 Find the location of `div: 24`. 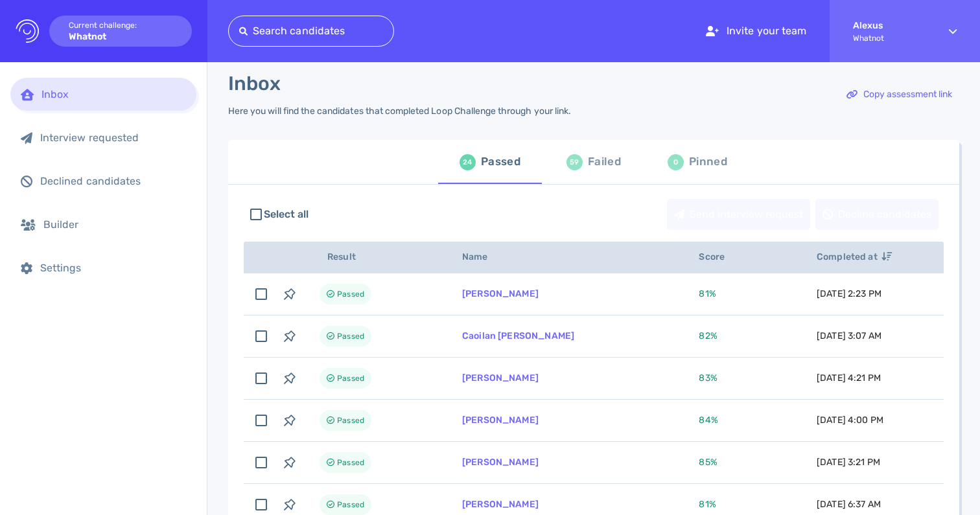

div: 24 is located at coordinates (467, 162).